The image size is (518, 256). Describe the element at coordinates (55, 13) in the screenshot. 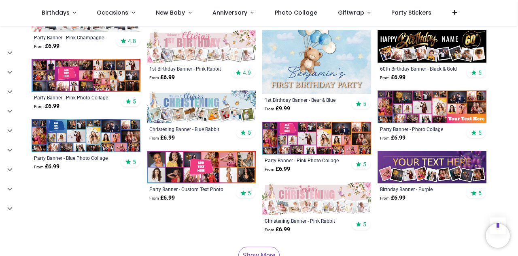

I see `span: Birthdays` at that location.